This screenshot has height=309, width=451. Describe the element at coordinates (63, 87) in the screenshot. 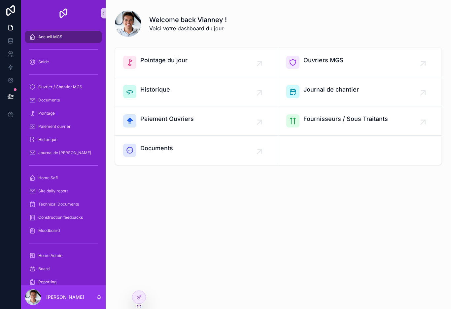

I see `a: Ouvrier / Chantier MGS` at that location.